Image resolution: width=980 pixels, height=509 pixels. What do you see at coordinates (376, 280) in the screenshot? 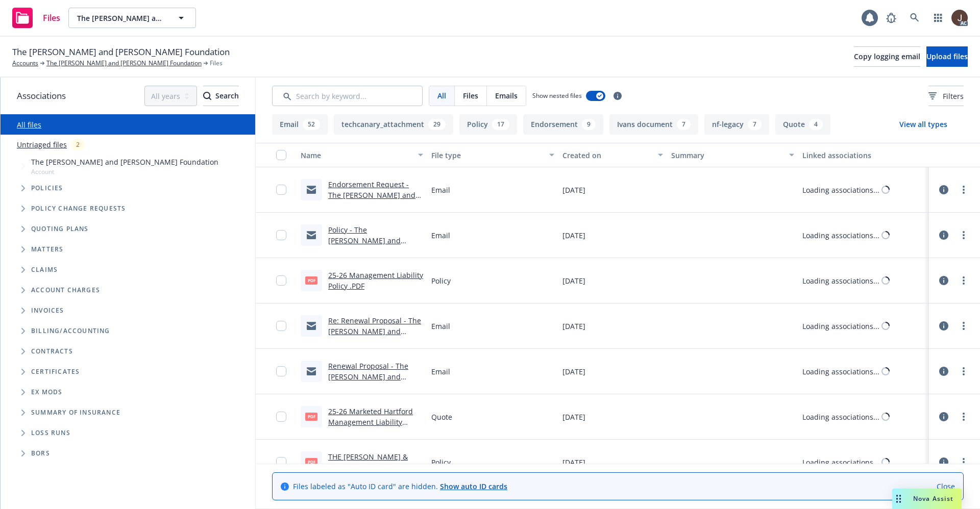
I see `a: 25-26 Management Liability Policy .PDF` at bounding box center [376, 280].